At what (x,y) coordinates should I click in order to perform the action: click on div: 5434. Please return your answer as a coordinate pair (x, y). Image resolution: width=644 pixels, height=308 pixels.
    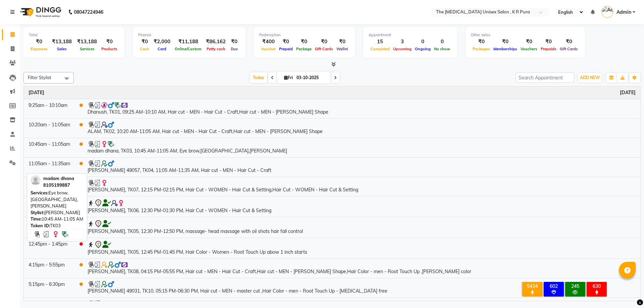
    Looking at the image, I should click on (532, 286).